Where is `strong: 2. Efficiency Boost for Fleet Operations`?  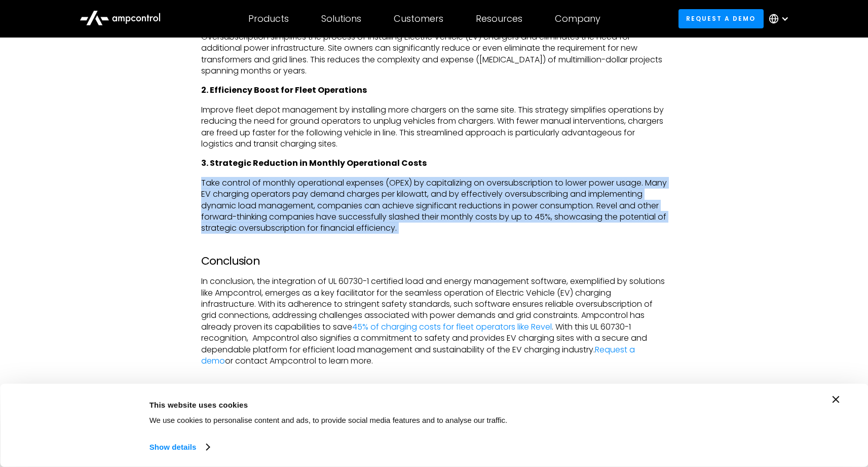 strong: 2. Efficiency Boost for Fleet Operations is located at coordinates (284, 90).